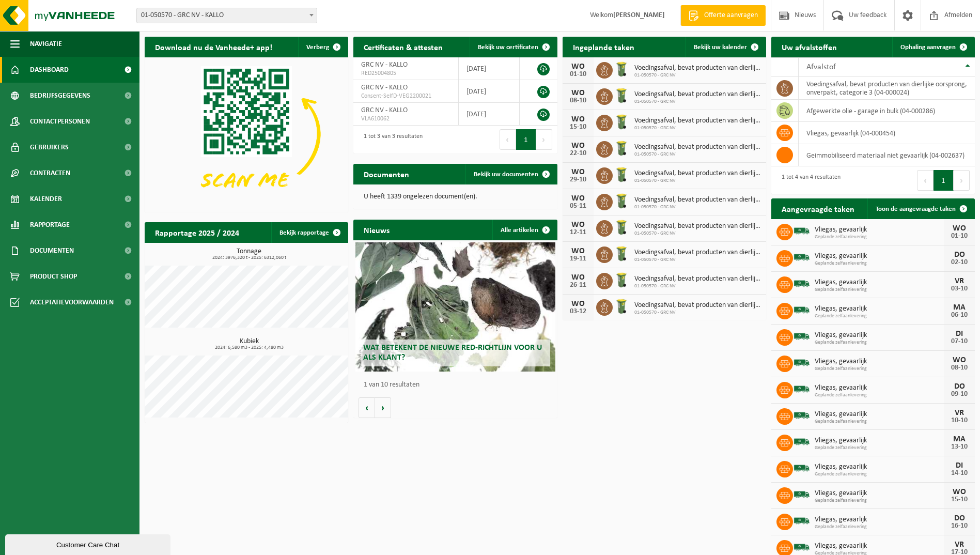 This screenshot has width=980, height=555. What do you see at coordinates (506, 174) in the screenshot?
I see `span: Bekijk uw documenten` at bounding box center [506, 174].